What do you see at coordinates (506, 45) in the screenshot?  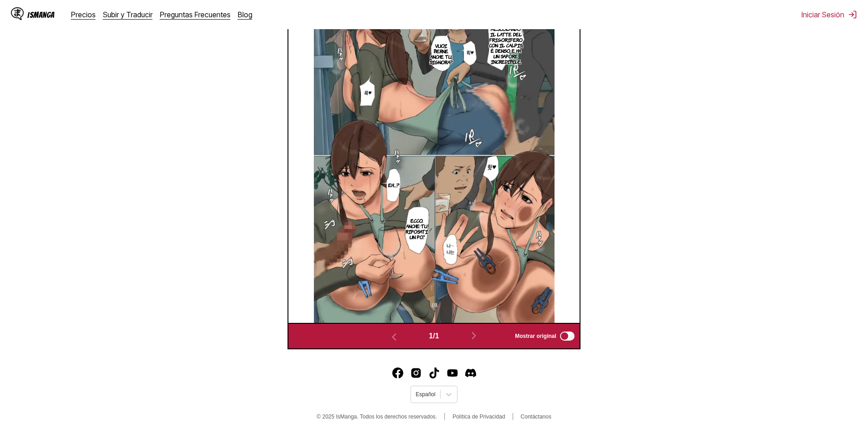 I see `p: Mescolando il latte del frigorifero con il Calpis, è denso e ha un sapore incredibile.` at bounding box center [506, 45].